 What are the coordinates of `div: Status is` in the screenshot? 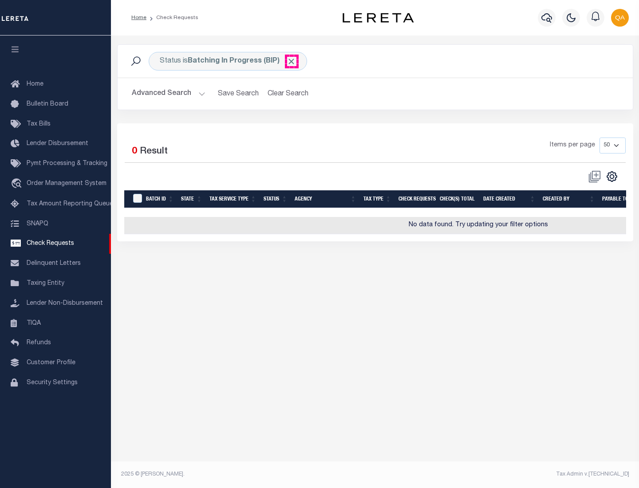 It's located at (228, 61).